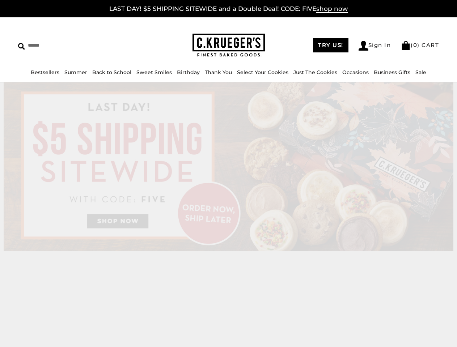 The image size is (457, 347). What do you see at coordinates (420, 45) in the screenshot?
I see `a: (0) CART` at bounding box center [420, 45].